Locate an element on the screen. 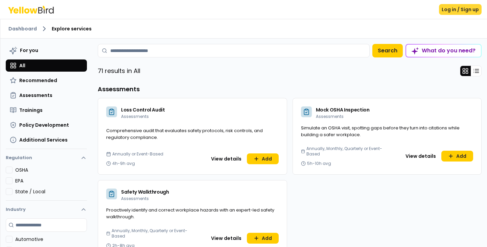 Image resolution: width=487 pixels, height=247 pixels. button: Log in / Sign up is located at coordinates (460, 9).